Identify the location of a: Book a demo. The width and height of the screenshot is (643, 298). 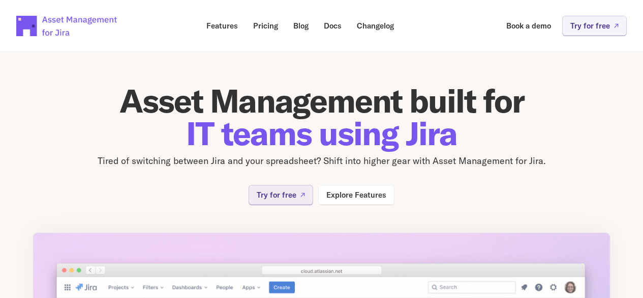
(529, 25).